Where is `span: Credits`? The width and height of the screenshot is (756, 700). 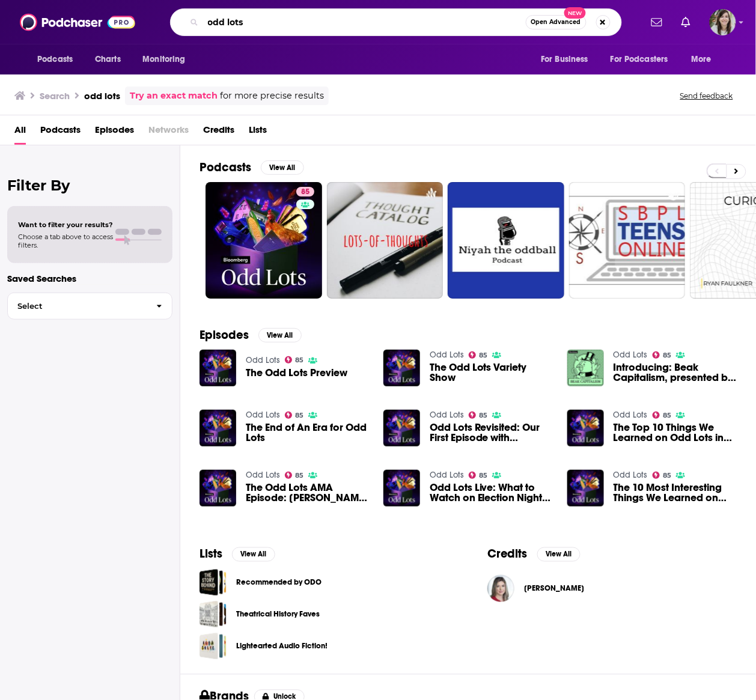 span: Credits is located at coordinates (219, 132).